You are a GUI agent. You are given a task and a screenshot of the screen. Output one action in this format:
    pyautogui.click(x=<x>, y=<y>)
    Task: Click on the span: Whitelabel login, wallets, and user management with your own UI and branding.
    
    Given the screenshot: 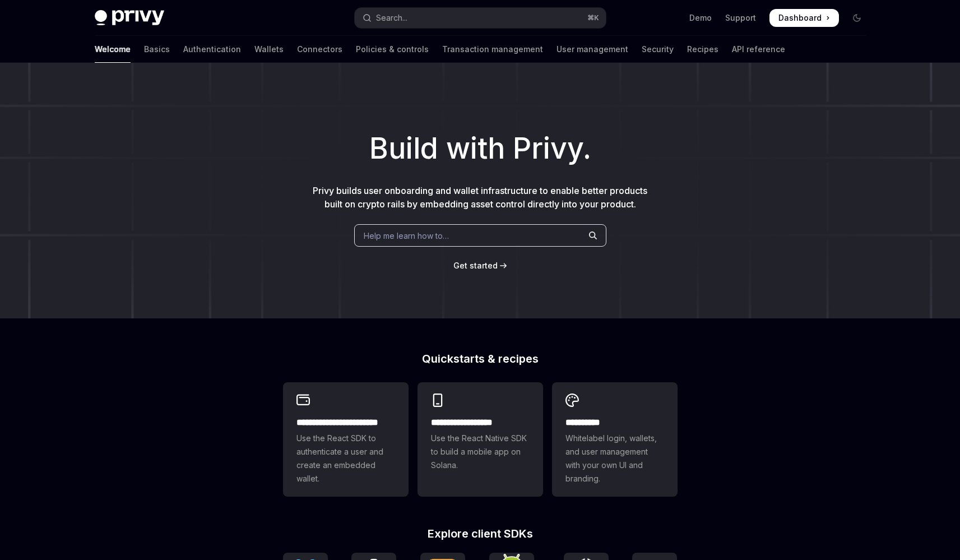 What is the action you would take?
    pyautogui.click(x=615, y=458)
    